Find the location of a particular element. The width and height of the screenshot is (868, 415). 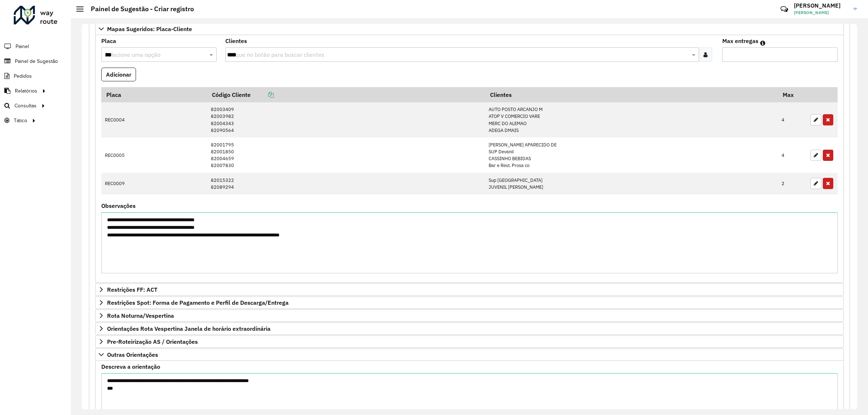

a: Restrições FF: ACT is located at coordinates (470, 290).